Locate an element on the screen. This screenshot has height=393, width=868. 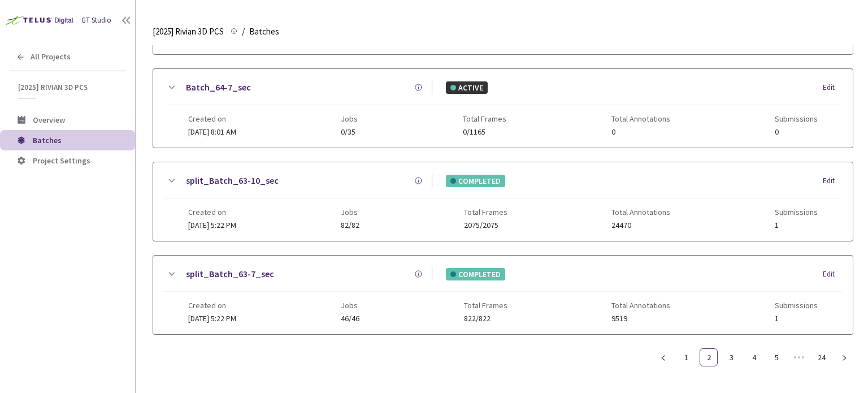
button: left is located at coordinates (664, 358).